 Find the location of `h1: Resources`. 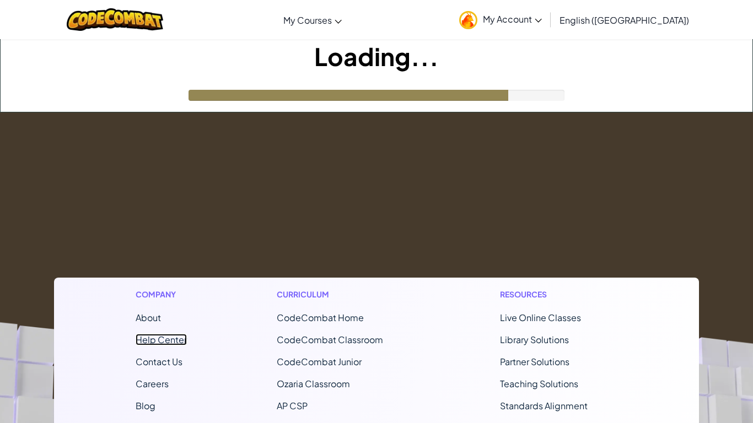

h1: Resources is located at coordinates (558, 294).